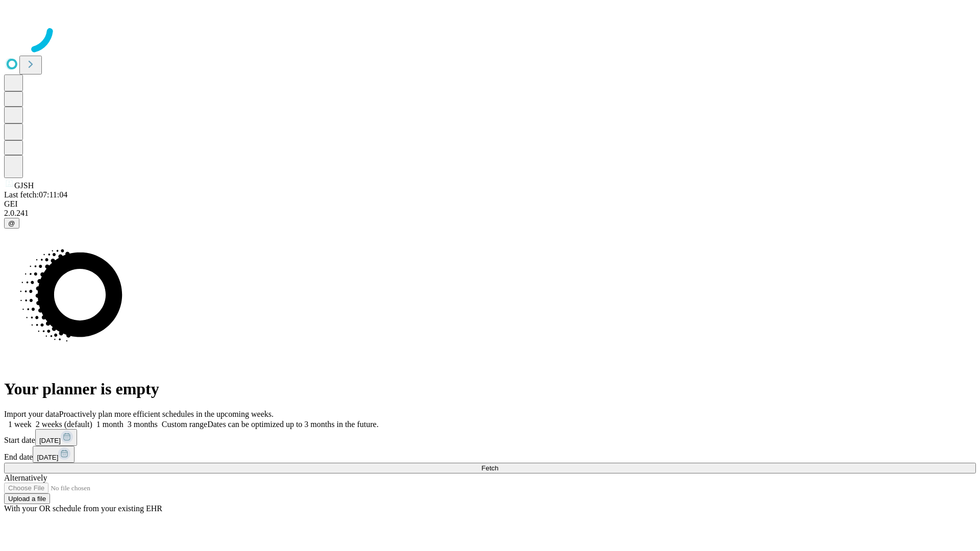 The image size is (980, 551). I want to click on button: Upload a file, so click(27, 498).